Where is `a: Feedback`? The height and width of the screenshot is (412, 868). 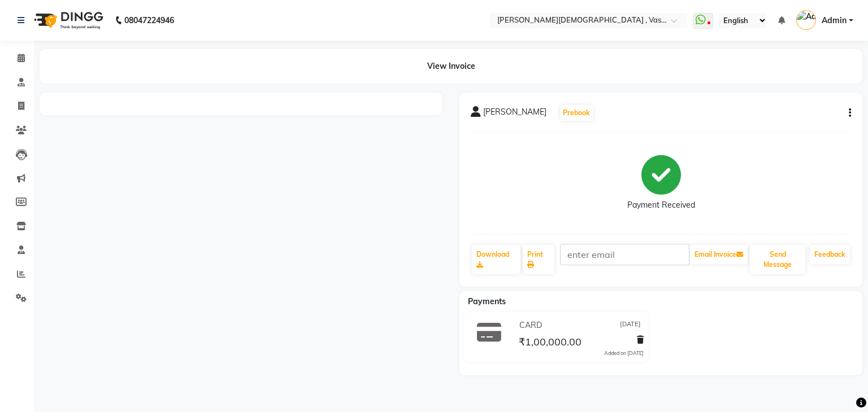 a: Feedback is located at coordinates (829, 254).